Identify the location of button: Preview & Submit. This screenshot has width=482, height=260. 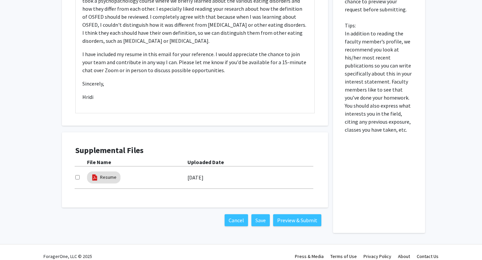
(297, 220).